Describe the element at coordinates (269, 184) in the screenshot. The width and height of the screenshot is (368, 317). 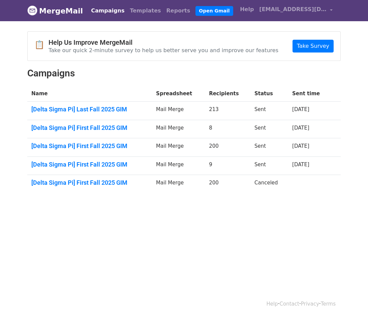
I see `td: Canceled` at that location.